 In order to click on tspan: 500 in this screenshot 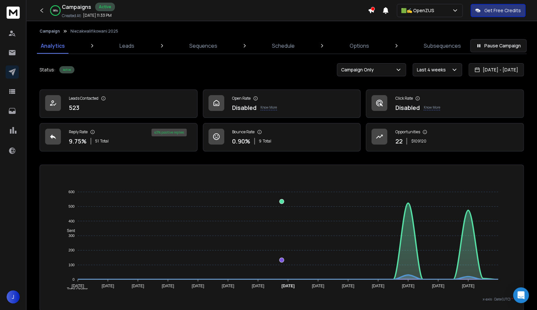, I will do `click(71, 206)`.